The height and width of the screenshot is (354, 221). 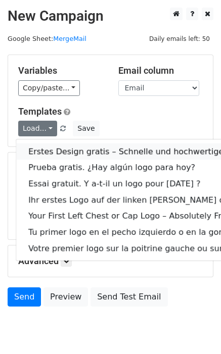 I want to click on small: Google Sheet:, so click(x=47, y=38).